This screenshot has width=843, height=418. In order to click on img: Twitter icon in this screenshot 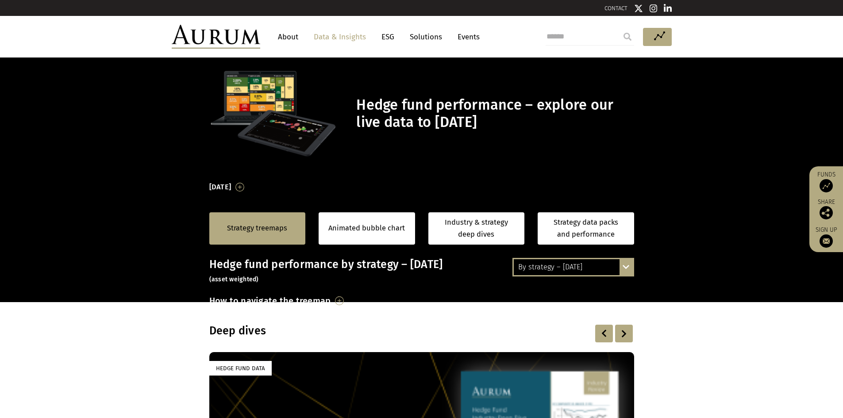, I will do `click(639, 8)`.